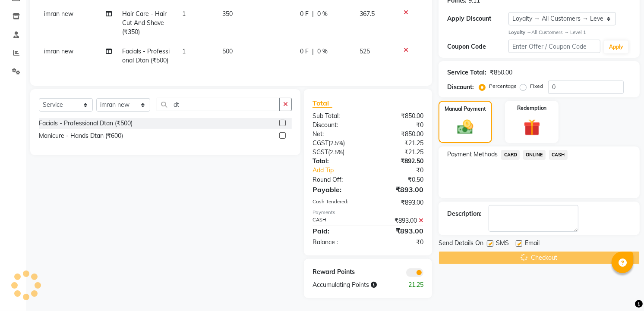  I want to click on label: Redemption, so click(532, 108).